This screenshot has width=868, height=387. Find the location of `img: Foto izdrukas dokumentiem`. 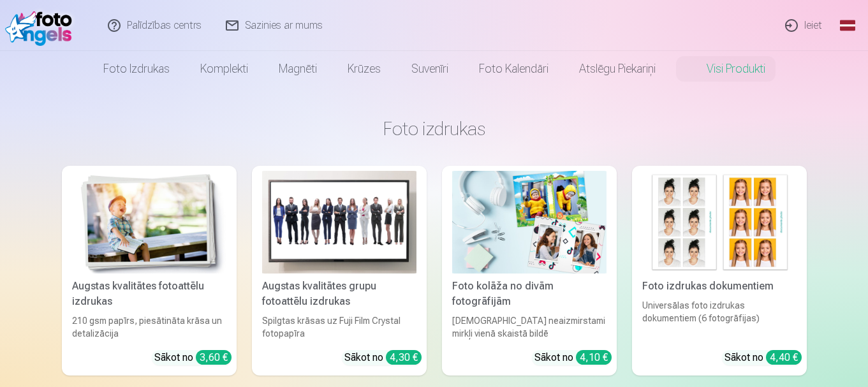

img: Foto izdrukas dokumentiem is located at coordinates (719, 222).